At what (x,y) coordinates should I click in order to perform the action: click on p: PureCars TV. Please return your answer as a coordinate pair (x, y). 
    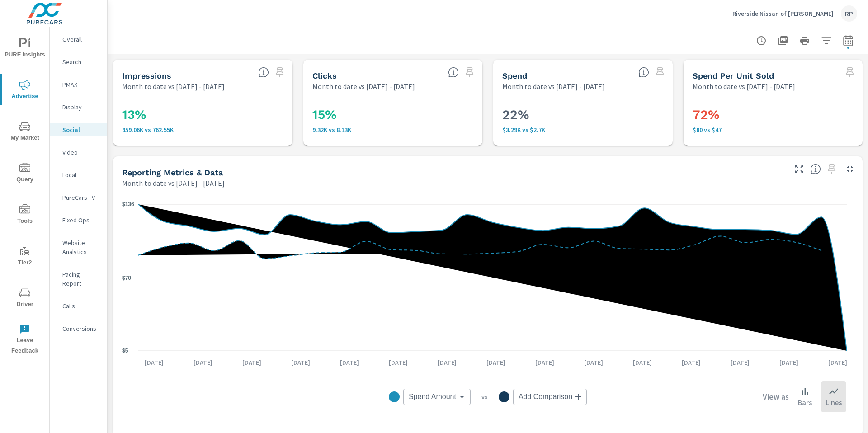
    Looking at the image, I should click on (81, 198).